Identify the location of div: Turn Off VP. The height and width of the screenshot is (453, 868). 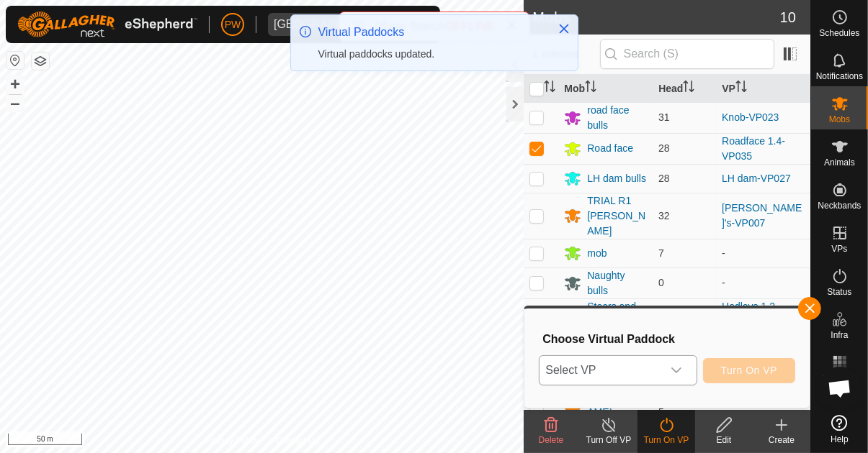
(608, 441).